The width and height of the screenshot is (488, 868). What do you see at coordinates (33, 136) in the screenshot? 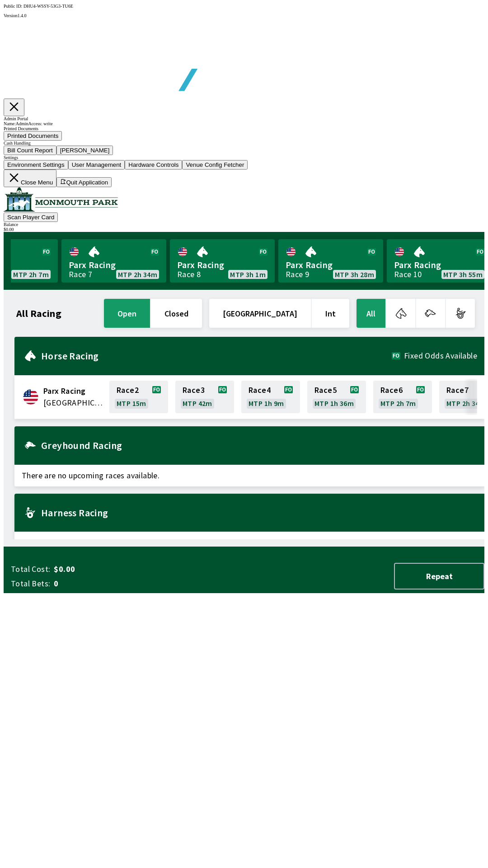
I see `button: Printed Documents` at bounding box center [33, 136].